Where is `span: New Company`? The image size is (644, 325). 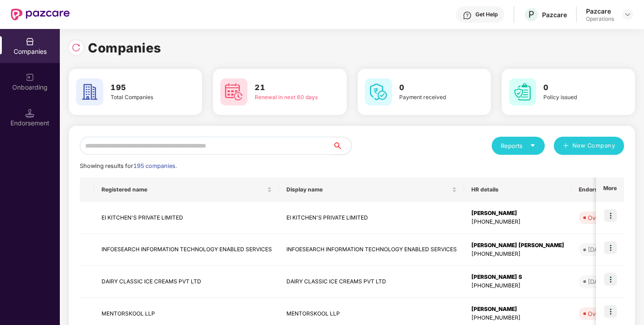
span: New Company is located at coordinates (594, 145).